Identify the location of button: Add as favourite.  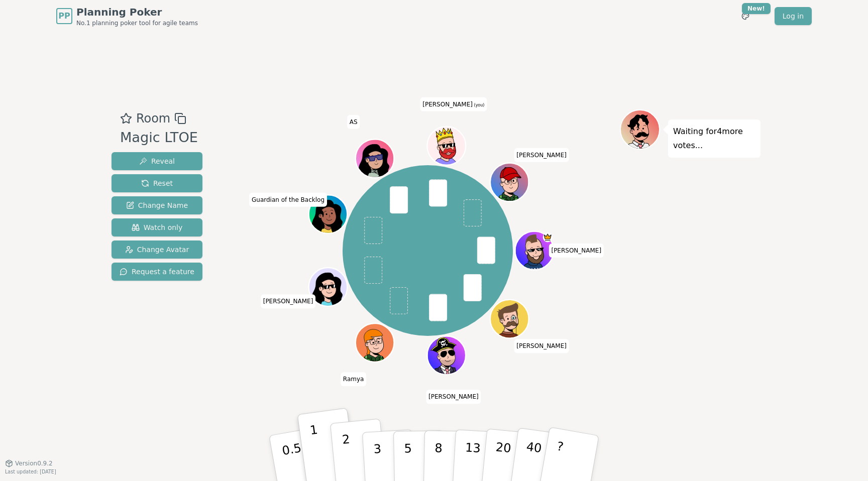
(126, 119).